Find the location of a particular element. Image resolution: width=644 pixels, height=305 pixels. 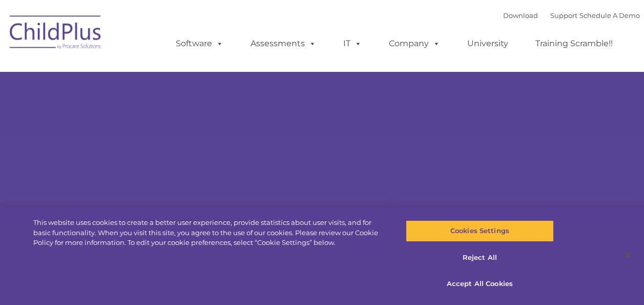

a: Company is located at coordinates (415, 44).